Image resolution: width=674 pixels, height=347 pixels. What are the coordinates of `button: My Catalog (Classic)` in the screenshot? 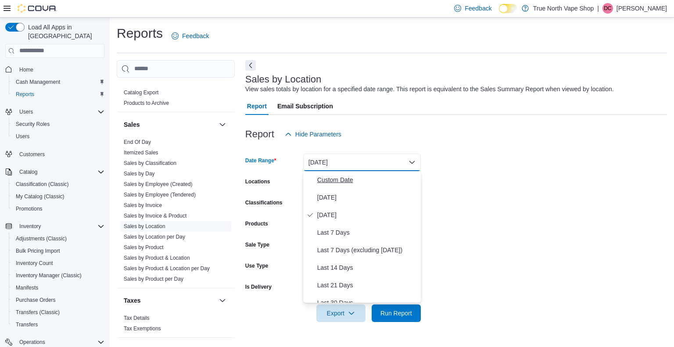 It's located at (58, 197).